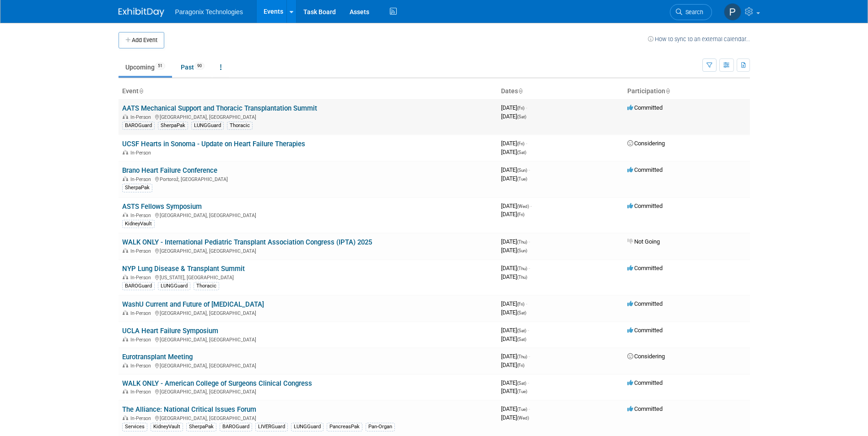 The image size is (868, 436). Describe the element at coordinates (157, 357) in the screenshot. I see `a: Eurotransplant Meeting` at that location.